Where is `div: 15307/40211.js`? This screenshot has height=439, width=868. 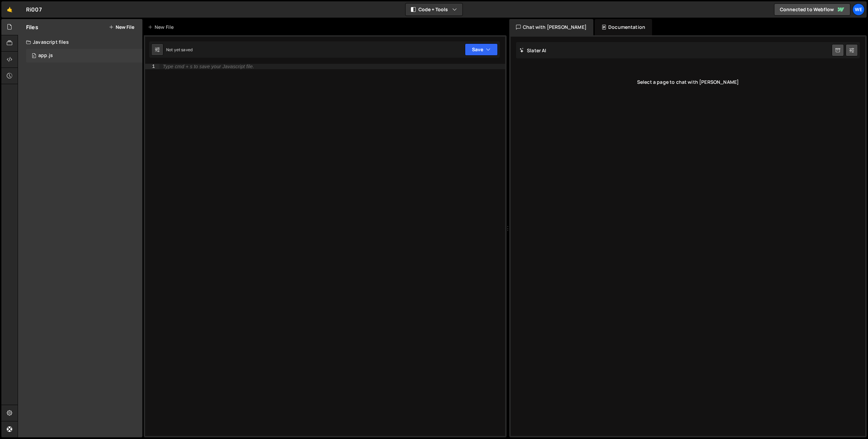
div: 15307/40211.js is located at coordinates (84, 55).